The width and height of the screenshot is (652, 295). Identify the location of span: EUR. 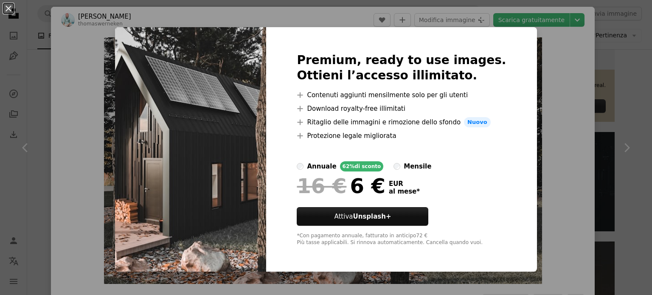
(404, 184).